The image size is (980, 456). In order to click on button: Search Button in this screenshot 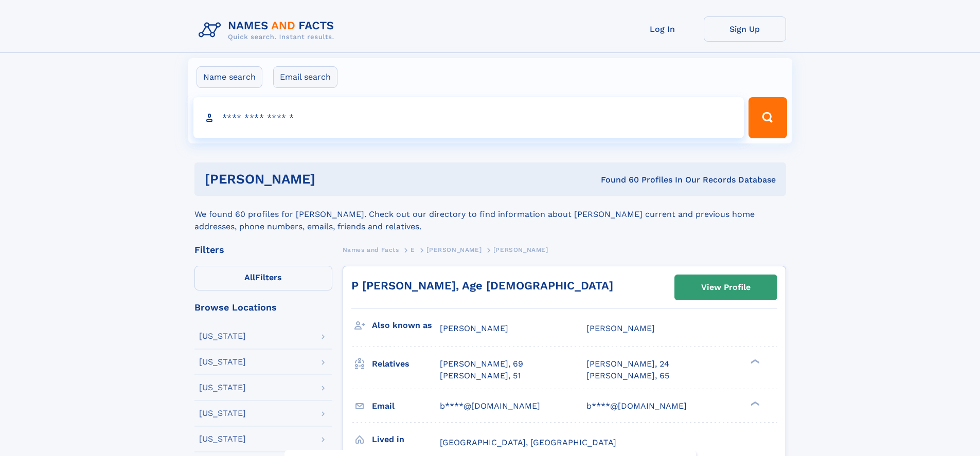, I will do `click(767, 118)`.